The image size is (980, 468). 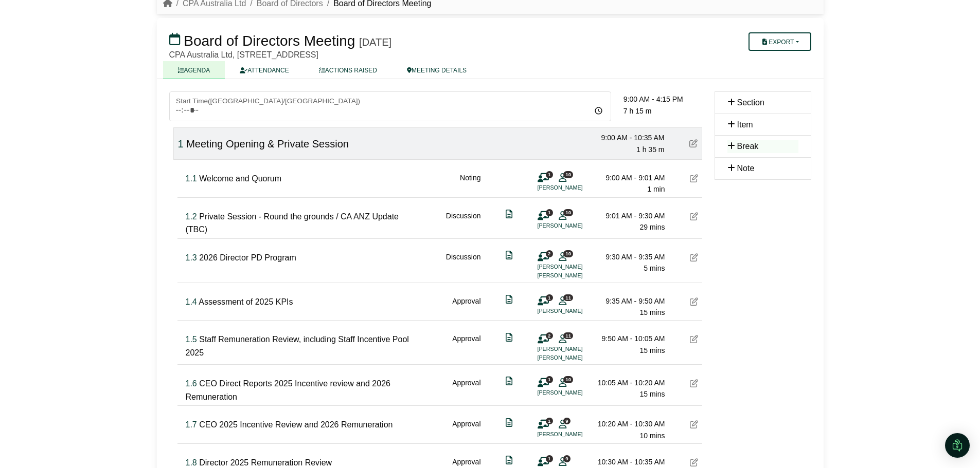 I want to click on a: MEETING DETAILS, so click(x=437, y=70).